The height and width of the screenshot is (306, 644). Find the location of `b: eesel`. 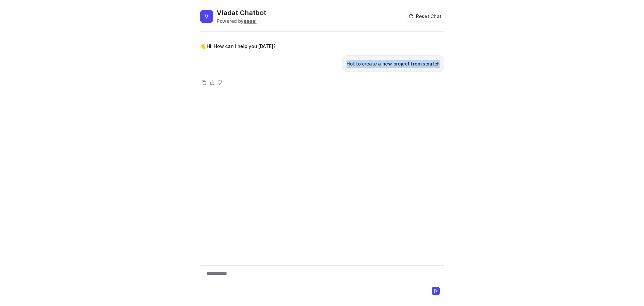

b: eesel is located at coordinates (250, 21).